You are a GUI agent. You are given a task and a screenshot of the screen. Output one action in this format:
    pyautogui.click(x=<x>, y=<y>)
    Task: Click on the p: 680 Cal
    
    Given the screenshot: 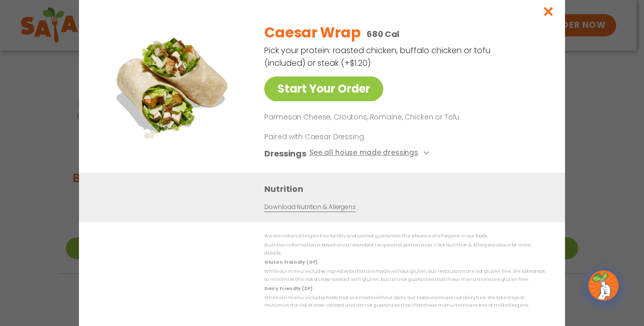 What is the action you would take?
    pyautogui.click(x=383, y=34)
    